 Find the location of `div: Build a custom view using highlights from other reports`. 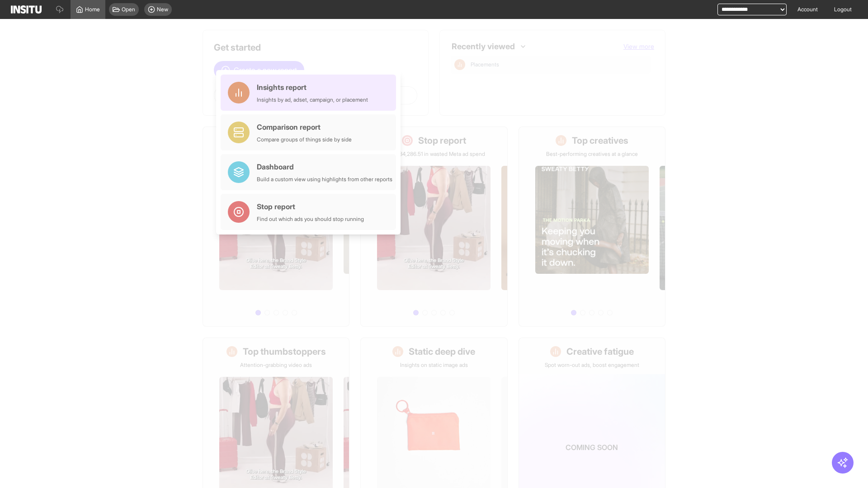

div: Build a custom view using highlights from other reports is located at coordinates (324, 180).